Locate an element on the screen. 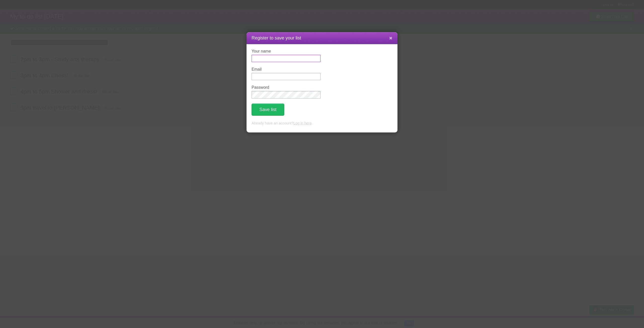 The image size is (644, 328). p: Already have an account? . is located at coordinates (322, 123).